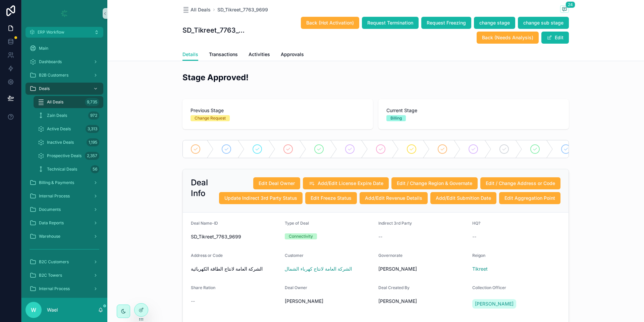 This screenshot has height=322, width=644. Describe the element at coordinates (543, 23) in the screenshot. I see `span: change sub stage` at that location.